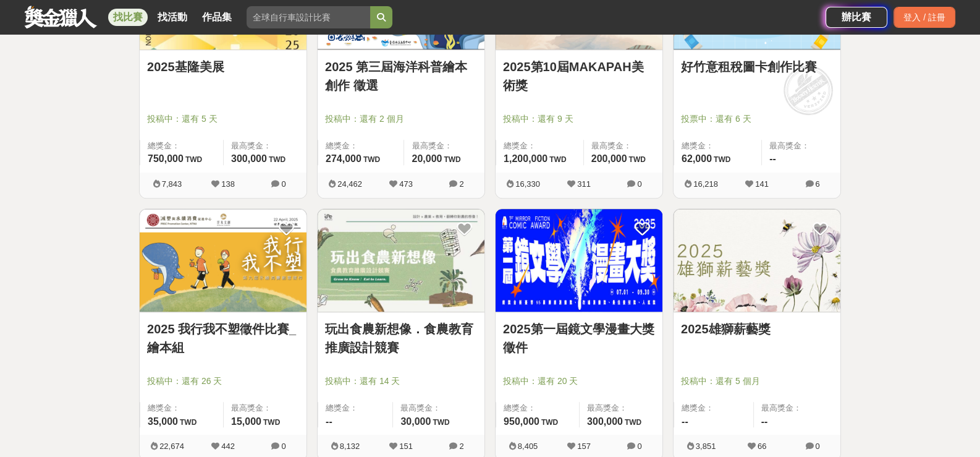 Image resolution: width=980 pixels, height=457 pixels. Describe the element at coordinates (172, 183) in the screenshot. I see `span: 7,843` at that location.